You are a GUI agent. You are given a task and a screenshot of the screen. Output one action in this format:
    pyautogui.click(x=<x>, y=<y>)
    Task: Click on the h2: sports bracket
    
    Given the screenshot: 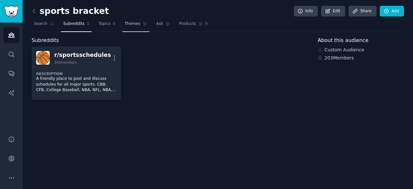 What is the action you would take?
    pyautogui.click(x=70, y=11)
    